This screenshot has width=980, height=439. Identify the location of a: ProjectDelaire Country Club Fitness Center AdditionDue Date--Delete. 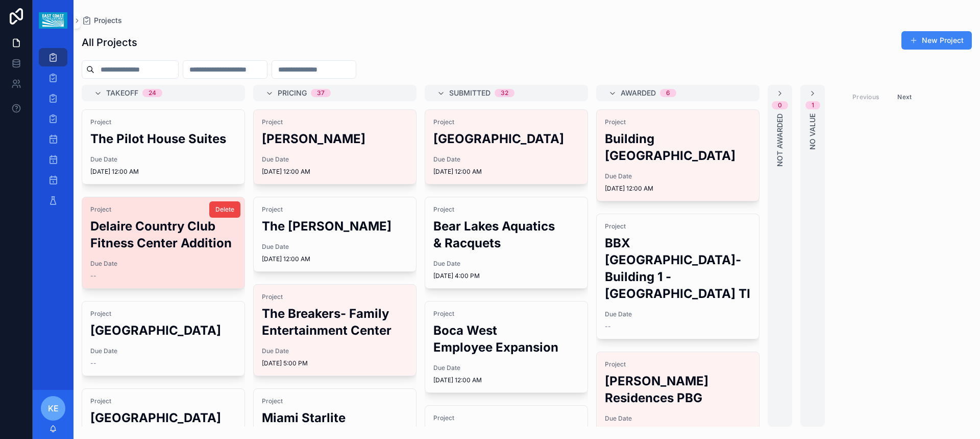
(163, 243).